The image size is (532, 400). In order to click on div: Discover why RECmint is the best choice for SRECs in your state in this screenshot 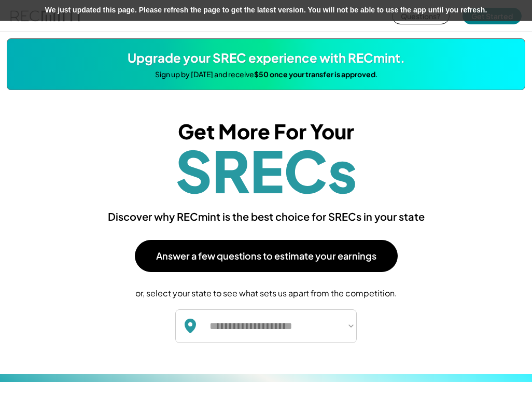, I will do `click(266, 217)`.